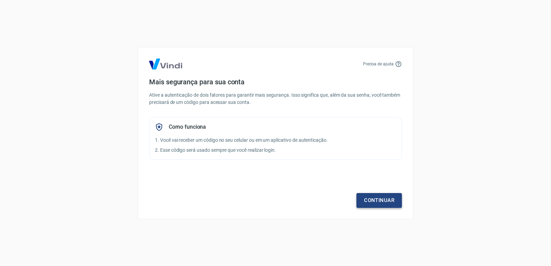 The image size is (551, 266). What do you see at coordinates (166, 64) in the screenshot?
I see `img: Logo Vind` at bounding box center [166, 64].